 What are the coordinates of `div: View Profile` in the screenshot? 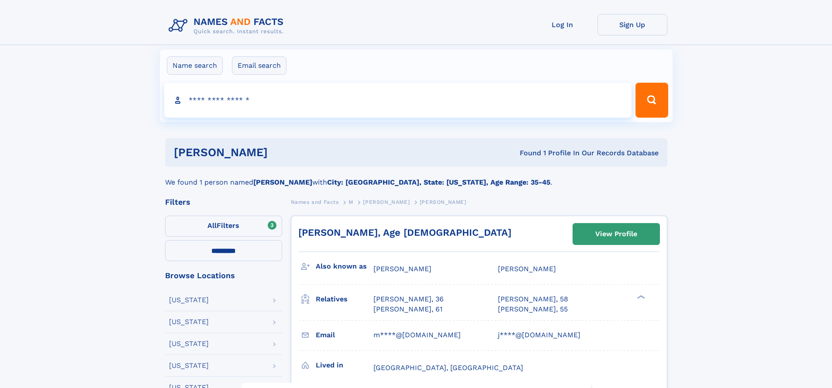 It's located at (617, 234).